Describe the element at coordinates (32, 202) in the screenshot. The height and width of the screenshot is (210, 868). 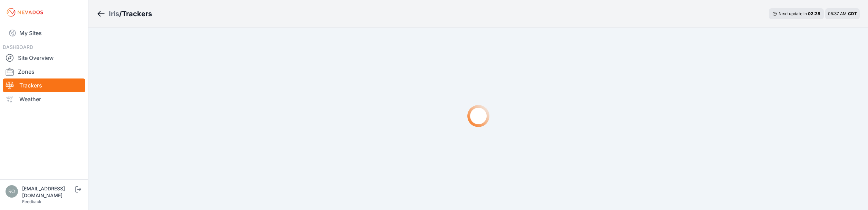
I see `a: Feedback` at that location.